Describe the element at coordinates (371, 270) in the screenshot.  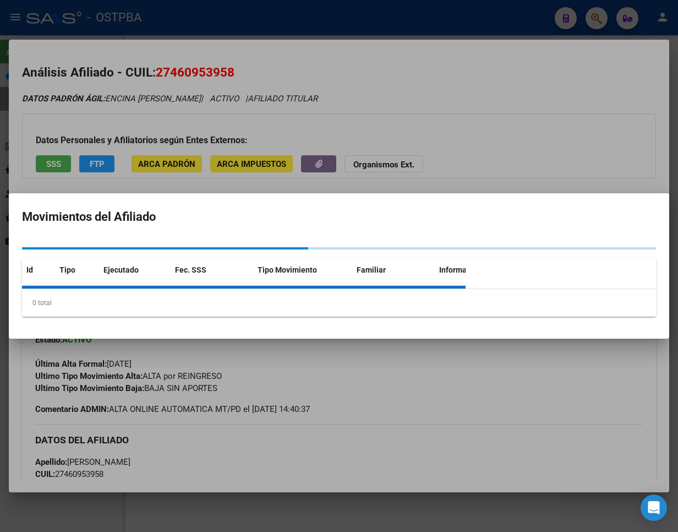
I see `span: Familiar` at that location.